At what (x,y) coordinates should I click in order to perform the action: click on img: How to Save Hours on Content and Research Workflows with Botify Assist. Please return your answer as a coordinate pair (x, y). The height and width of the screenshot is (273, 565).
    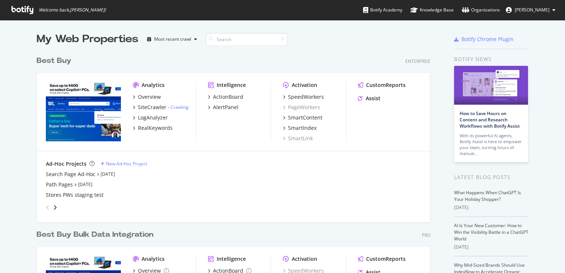
    Looking at the image, I should click on (491, 85).